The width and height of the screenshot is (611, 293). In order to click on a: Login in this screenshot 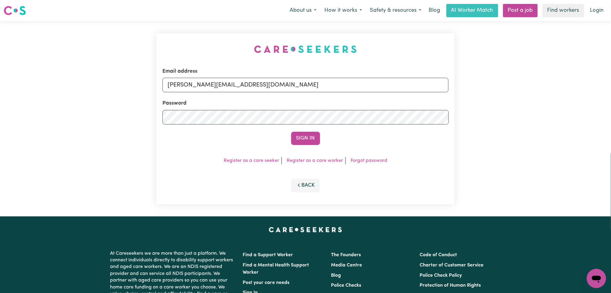, I will do `click(597, 11)`.